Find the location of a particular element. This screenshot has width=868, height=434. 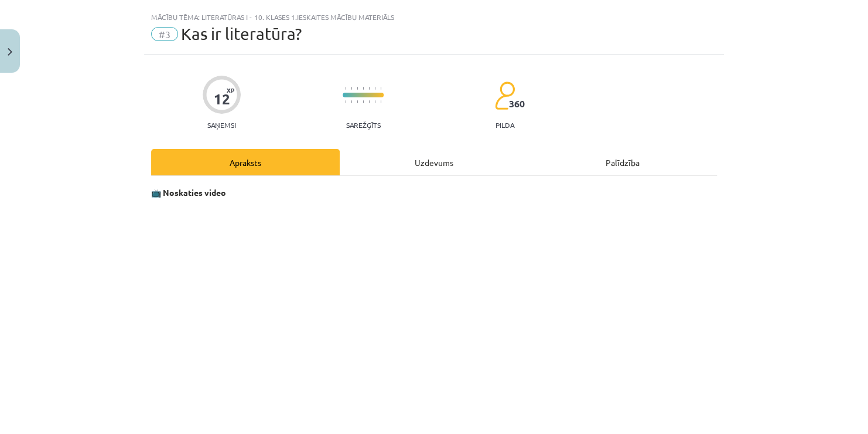

p: Saņemsi is located at coordinates (221, 125).